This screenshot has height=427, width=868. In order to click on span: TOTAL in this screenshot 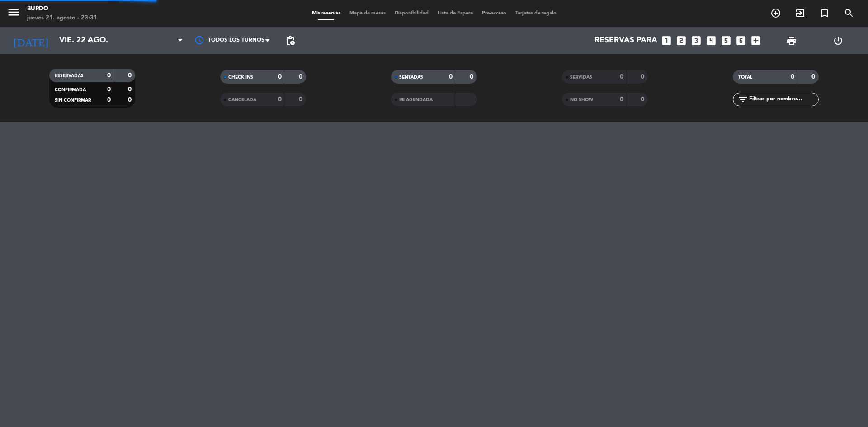, I will do `click(746, 77)`.